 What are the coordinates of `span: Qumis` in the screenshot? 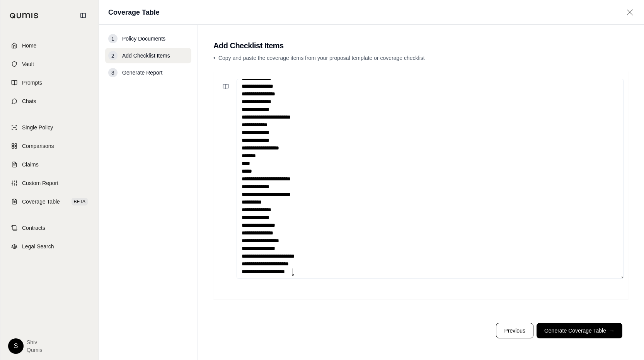 It's located at (35, 350).